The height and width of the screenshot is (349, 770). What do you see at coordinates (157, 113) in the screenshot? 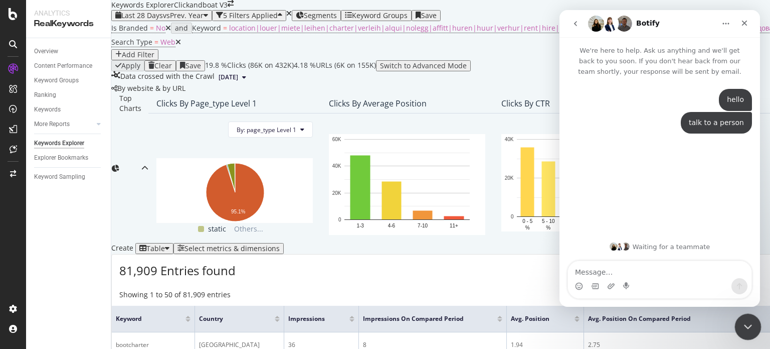
I see `div: talk to a person` at bounding box center [157, 113].